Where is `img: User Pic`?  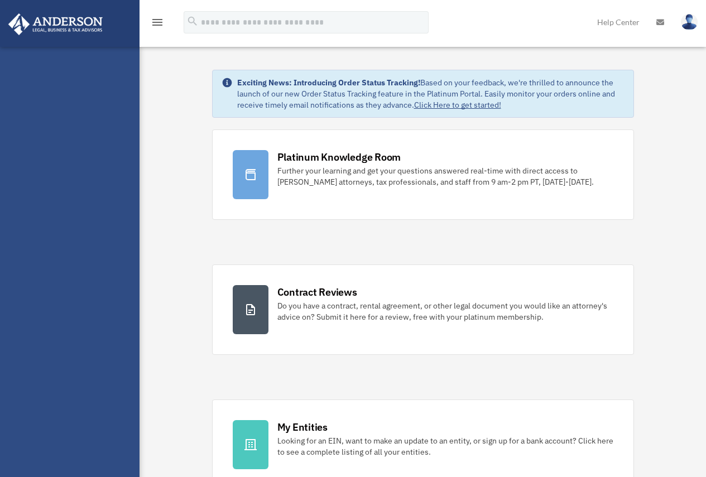
img: User Pic is located at coordinates (689, 22).